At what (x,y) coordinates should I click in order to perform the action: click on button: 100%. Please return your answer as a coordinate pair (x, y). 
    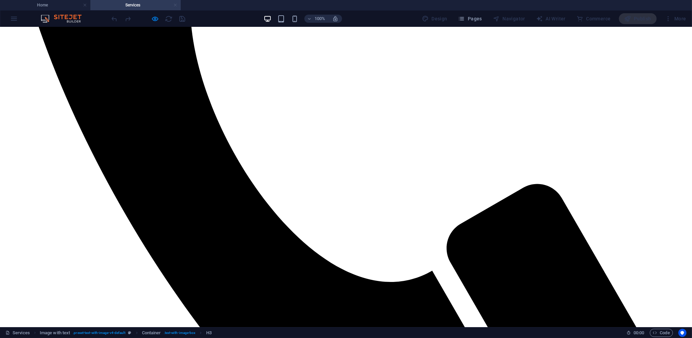
    Looking at the image, I should click on (316, 19).